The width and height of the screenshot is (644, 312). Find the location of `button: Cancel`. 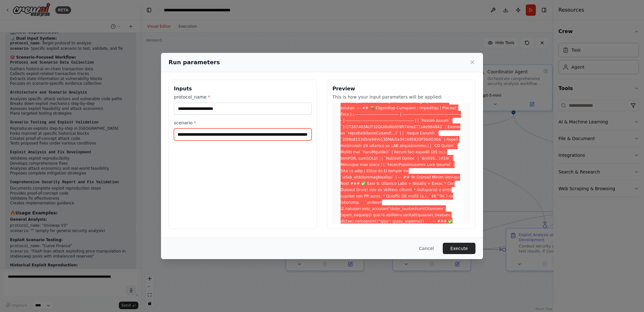

button: Cancel is located at coordinates (427, 248).